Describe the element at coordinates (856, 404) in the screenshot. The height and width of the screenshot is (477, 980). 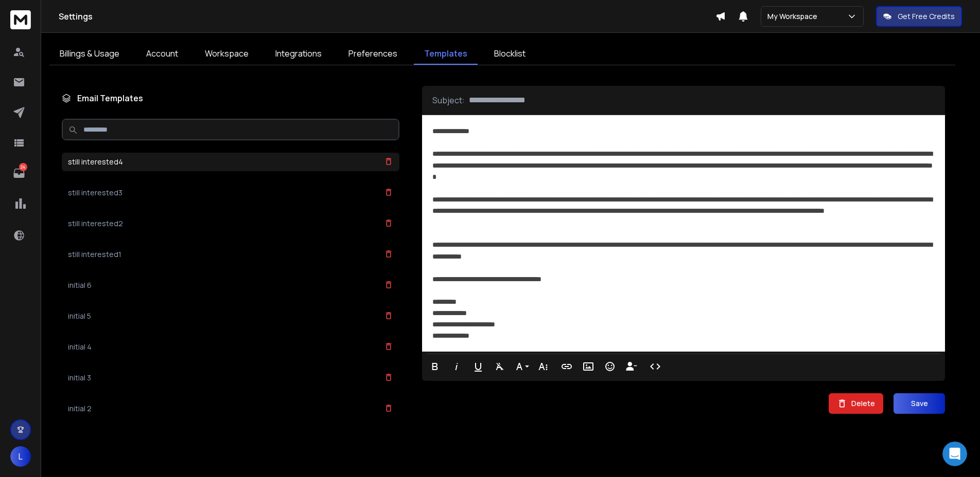
I see `button: Delete` at that location.